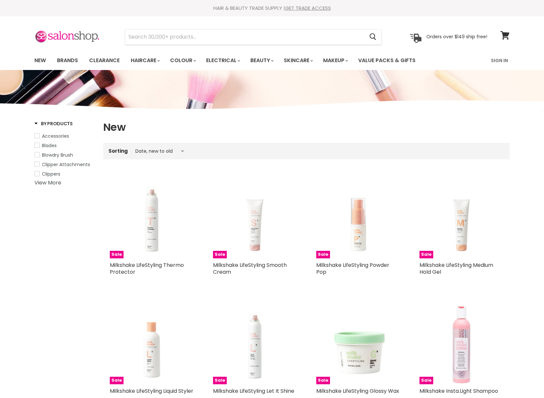 This screenshot has height=398, width=544. Describe the element at coordinates (145, 61) in the screenshot. I see `a: Haircare` at that location.